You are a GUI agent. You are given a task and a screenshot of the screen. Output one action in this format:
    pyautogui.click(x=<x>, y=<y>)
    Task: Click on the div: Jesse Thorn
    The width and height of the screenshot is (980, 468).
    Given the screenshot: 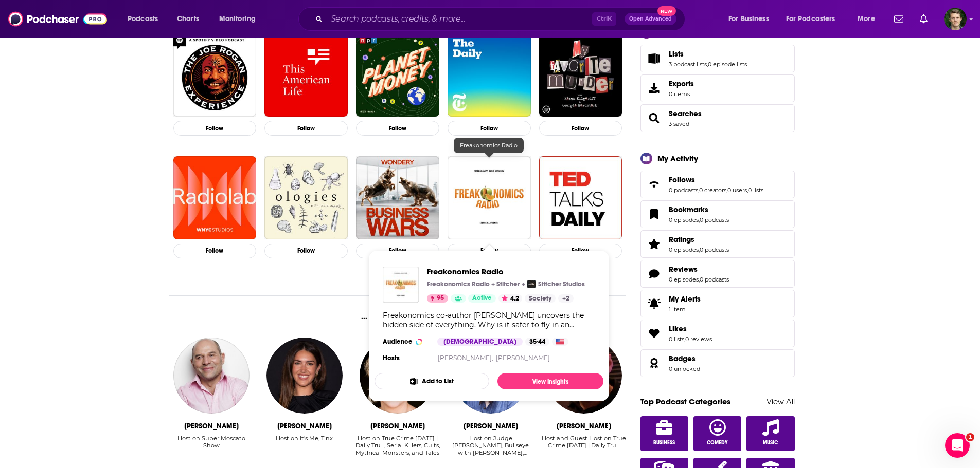 What is the action you would take?
    pyautogui.click(x=490, y=426)
    